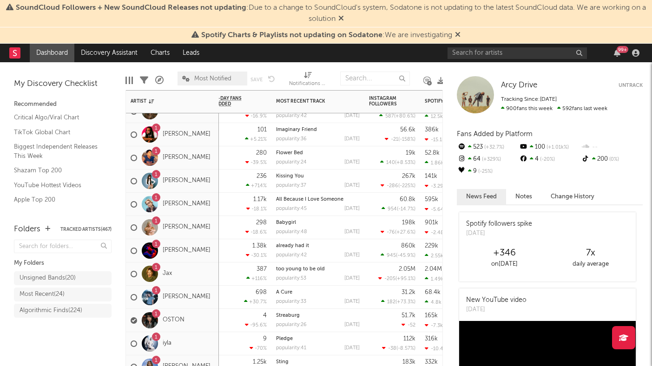 Image resolution: width=652 pixels, height=366 pixels. What do you see at coordinates (63, 246) in the screenshot?
I see `input: Search for folders...` at bounding box center [63, 246].